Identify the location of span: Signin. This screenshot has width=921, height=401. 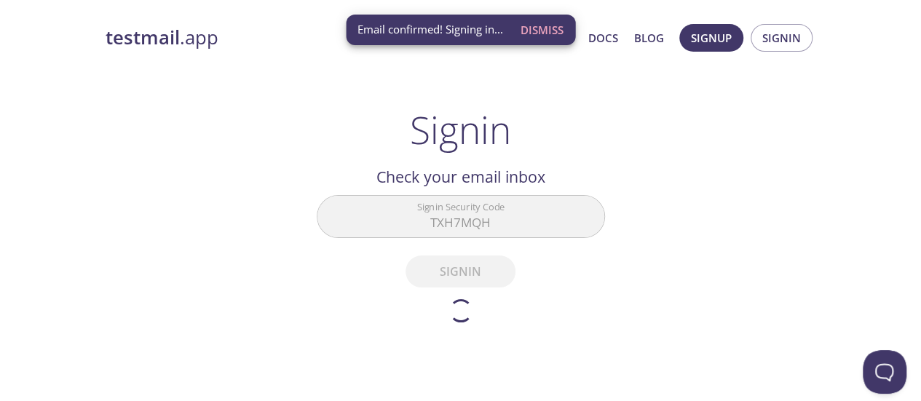
(781, 38).